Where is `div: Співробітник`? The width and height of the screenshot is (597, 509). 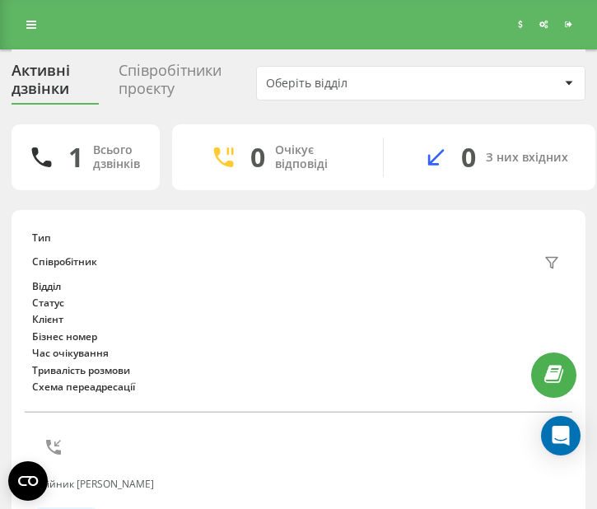
div: Співробітник is located at coordinates (64, 262).